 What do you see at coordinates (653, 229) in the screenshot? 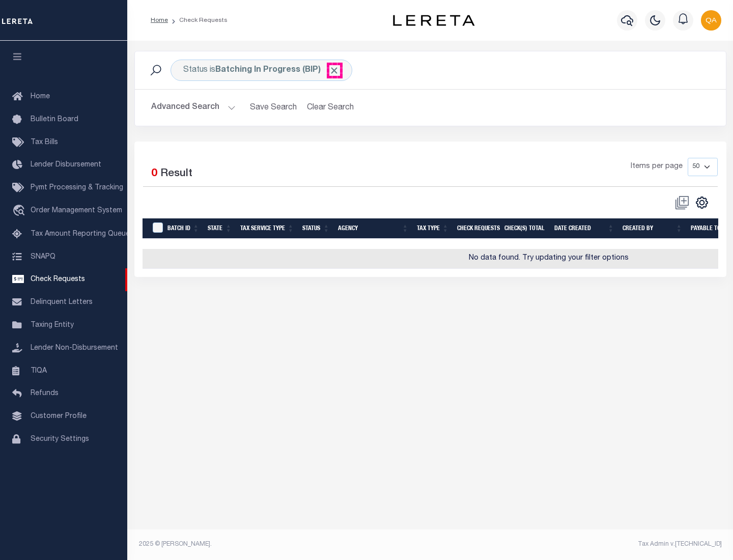
I see `th: Created By: activate to sort column ascending` at bounding box center [653, 229].